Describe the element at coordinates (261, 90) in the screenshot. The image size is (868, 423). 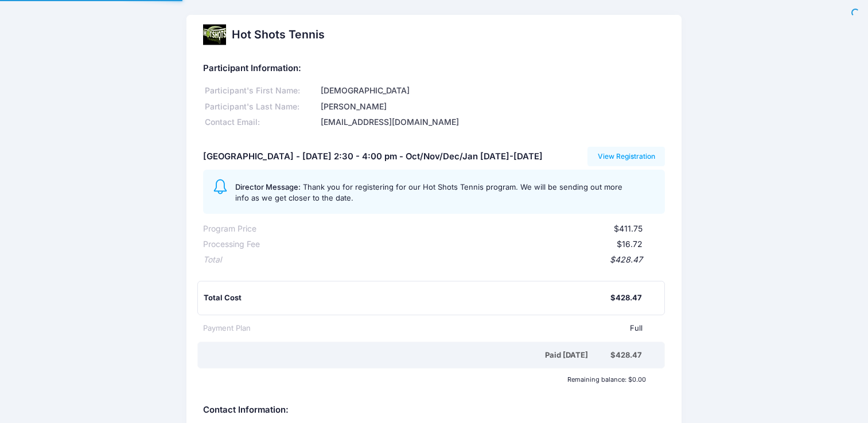
I see `div: Participant's First Name:` at that location.